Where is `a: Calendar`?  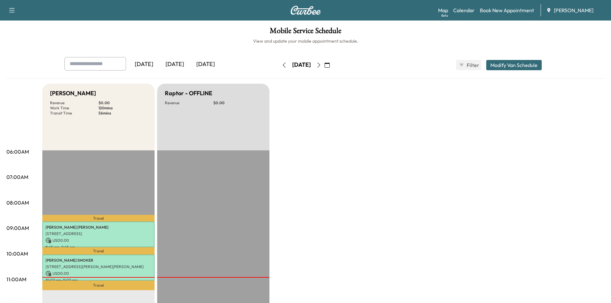 a: Calendar is located at coordinates (464, 10).